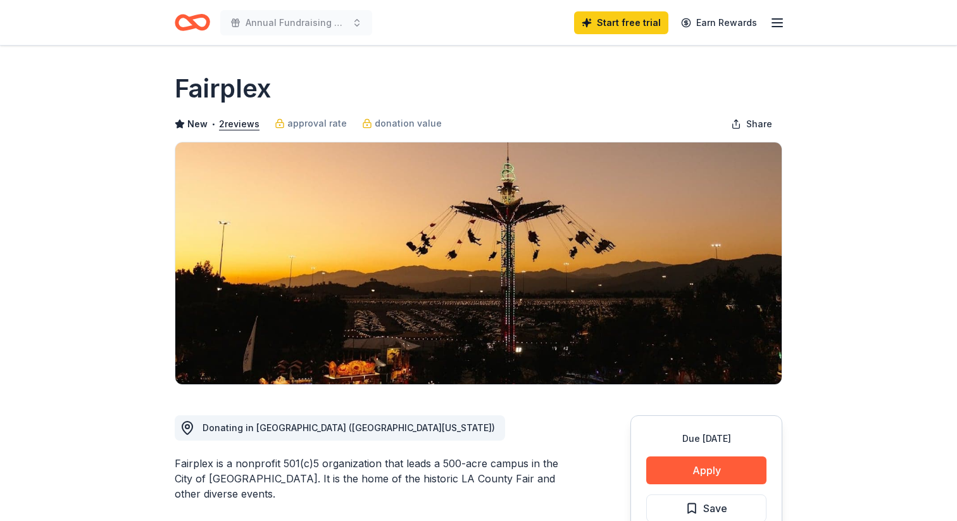 This screenshot has height=521, width=957. I want to click on button: Annual Fundraising Event, Silent Auction, and Raffle, so click(296, 23).